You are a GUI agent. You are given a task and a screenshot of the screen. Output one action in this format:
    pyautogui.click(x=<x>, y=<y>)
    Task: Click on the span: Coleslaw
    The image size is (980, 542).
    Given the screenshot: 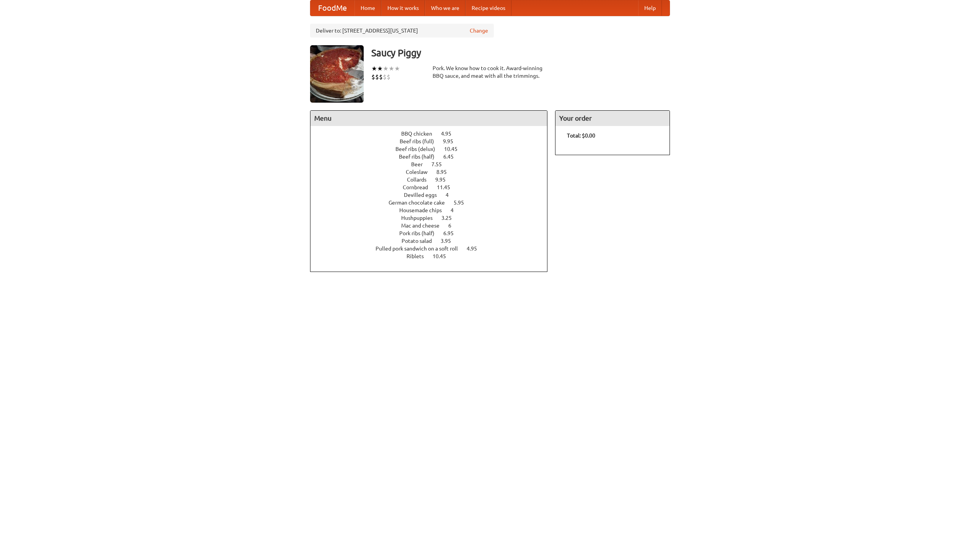 What is the action you would take?
    pyautogui.click(x=420, y=172)
    